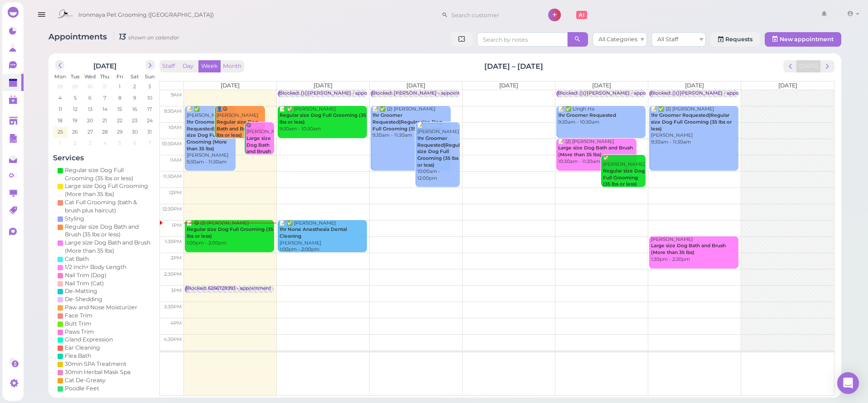 Image resolution: width=868 pixels, height=403 pixels. Describe the element at coordinates (84, 299) in the screenshot. I see `div: De-Shedding` at that location.